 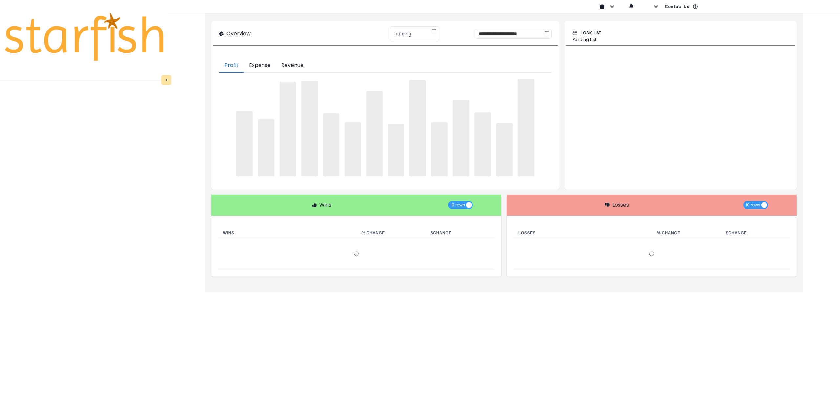 What do you see at coordinates (681, 40) in the screenshot?
I see `p: Pending List` at bounding box center [681, 40].